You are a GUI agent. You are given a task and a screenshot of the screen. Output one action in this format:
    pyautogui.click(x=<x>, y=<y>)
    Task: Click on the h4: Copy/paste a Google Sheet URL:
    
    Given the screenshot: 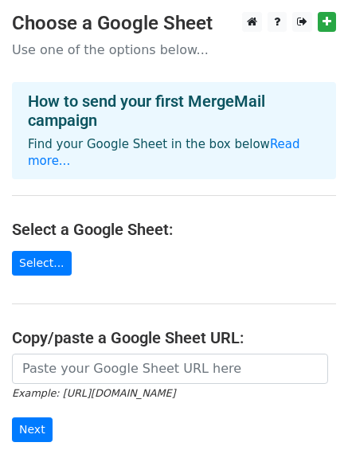 What is the action you would take?
    pyautogui.click(x=174, y=337)
    